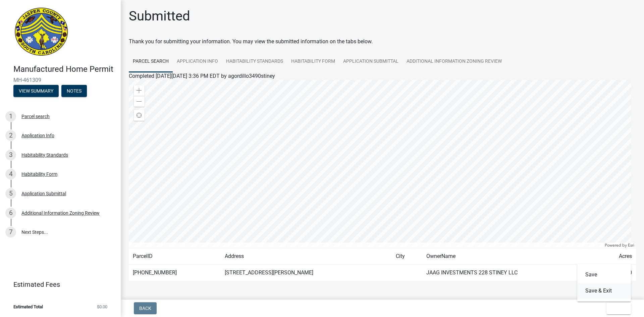 The width and height of the screenshot is (644, 317). What do you see at coordinates (11, 136) in the screenshot?
I see `div: 2` at bounding box center [11, 136].